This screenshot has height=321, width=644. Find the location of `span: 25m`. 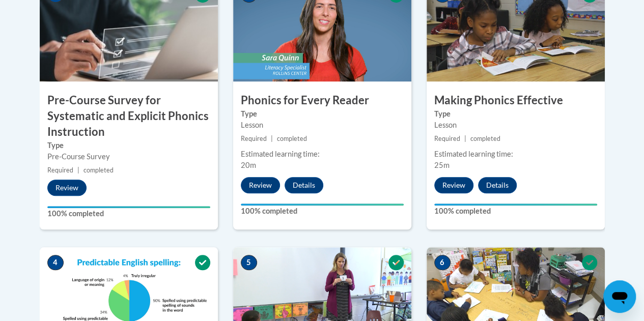

span: 25m is located at coordinates (442, 165).